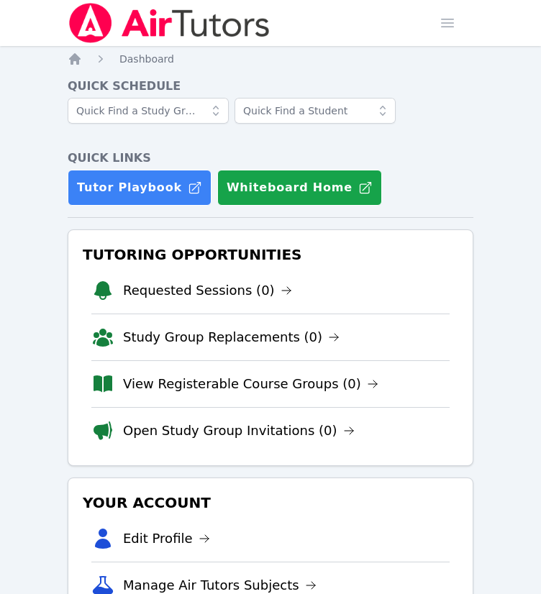 The image size is (541, 594). Describe the element at coordinates (148, 111) in the screenshot. I see `input: Quick Find a Study Group` at that location.